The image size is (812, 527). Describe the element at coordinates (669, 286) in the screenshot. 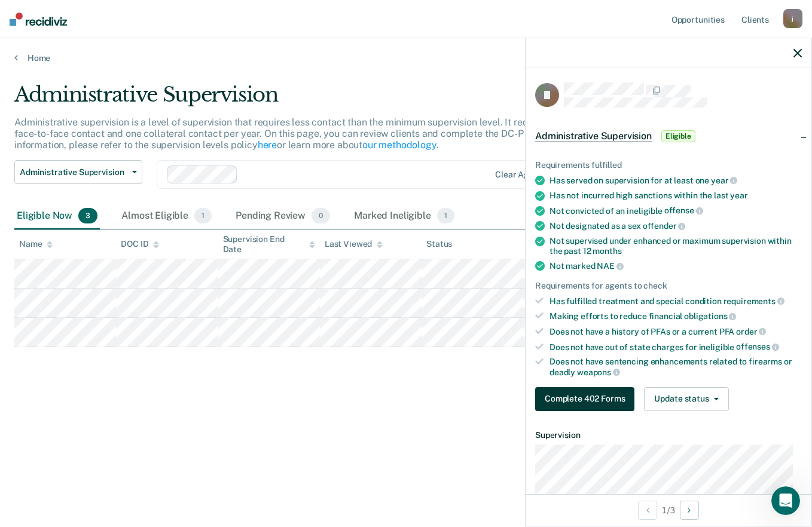

I see `div: Requirements for agents to check` at that location.